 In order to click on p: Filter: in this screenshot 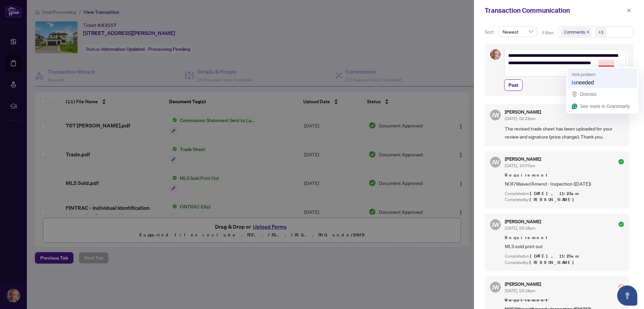, I will do `click(549, 33)`.